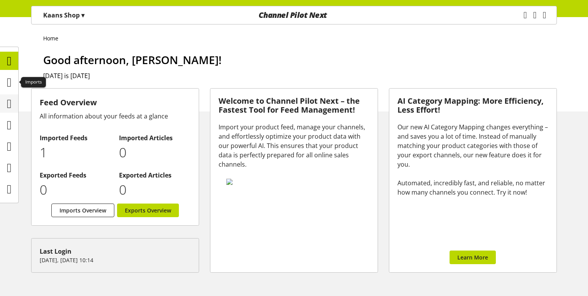  Describe the element at coordinates (473, 105) in the screenshot. I see `h3: AI Category Mapping: More Efficiency, Less Effort!` at that location.